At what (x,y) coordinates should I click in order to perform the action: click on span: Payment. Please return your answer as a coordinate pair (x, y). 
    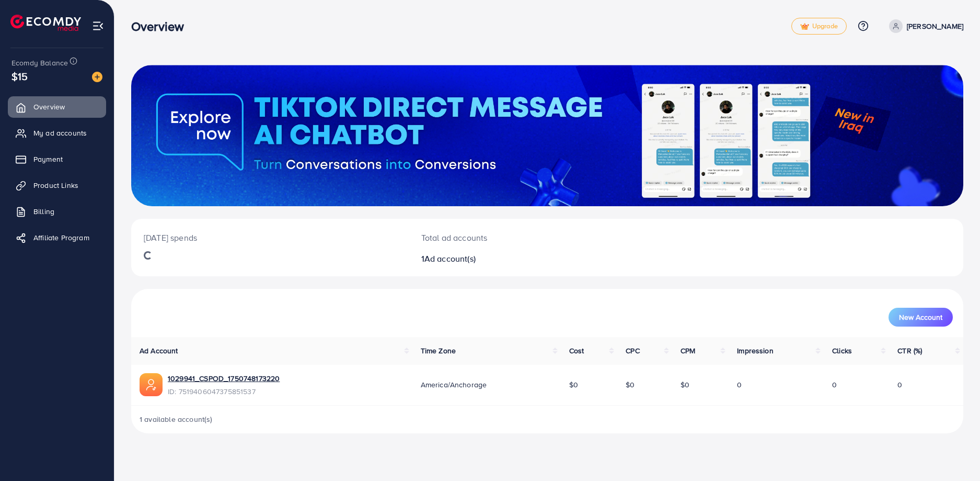
    Looking at the image, I should click on (48, 159).